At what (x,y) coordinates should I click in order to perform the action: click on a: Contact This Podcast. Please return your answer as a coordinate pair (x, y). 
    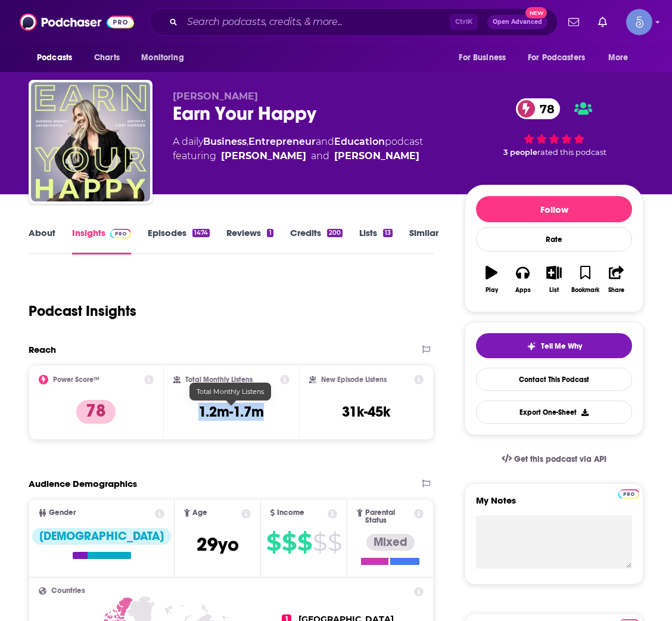
    Looking at the image, I should click on (554, 379).